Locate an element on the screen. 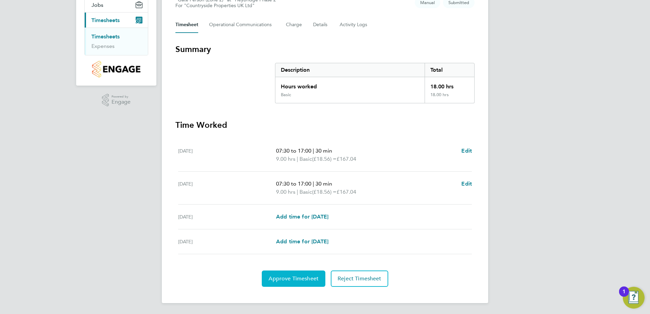 Image resolution: width=650 pixels, height=314 pixels. a: Timesheets is located at coordinates (105, 36).